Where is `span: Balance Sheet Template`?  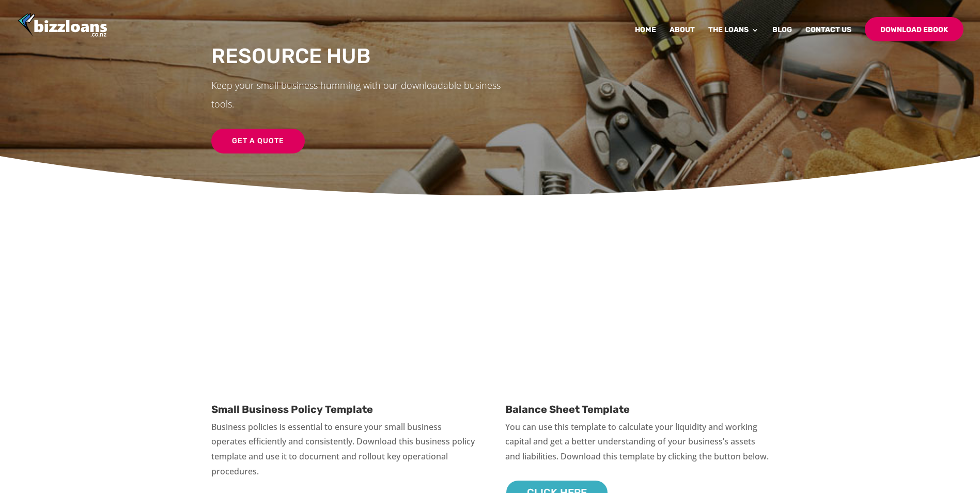 span: Balance Sheet Template is located at coordinates (567, 409).